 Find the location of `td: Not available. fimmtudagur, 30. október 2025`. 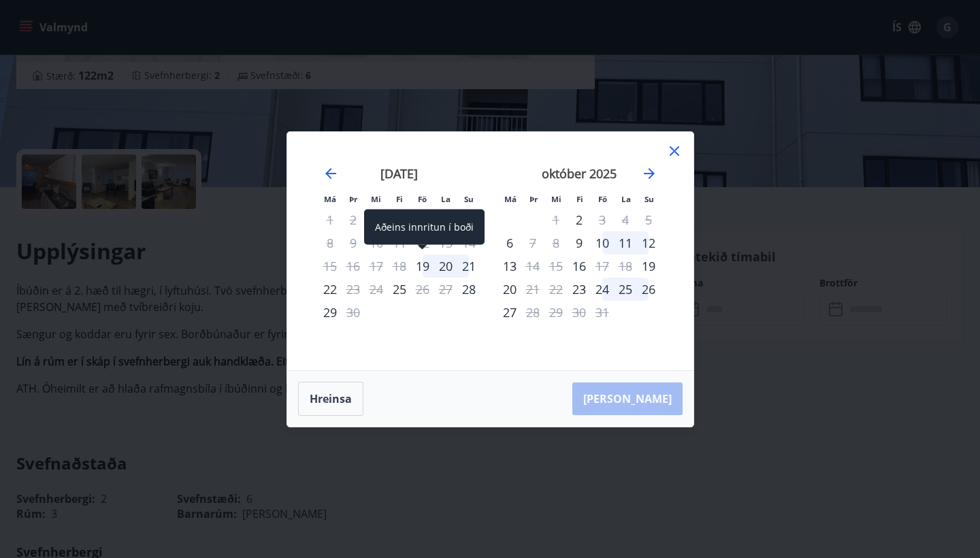

td: Not available. fimmtudagur, 30. október 2025 is located at coordinates (579, 312).